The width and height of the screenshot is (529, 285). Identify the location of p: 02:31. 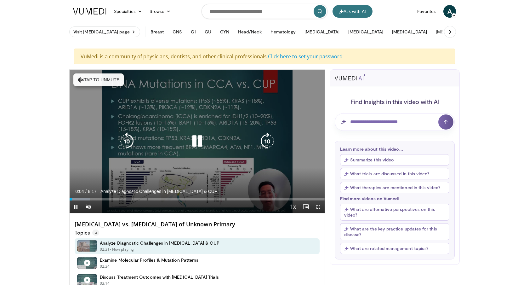
(105, 249).